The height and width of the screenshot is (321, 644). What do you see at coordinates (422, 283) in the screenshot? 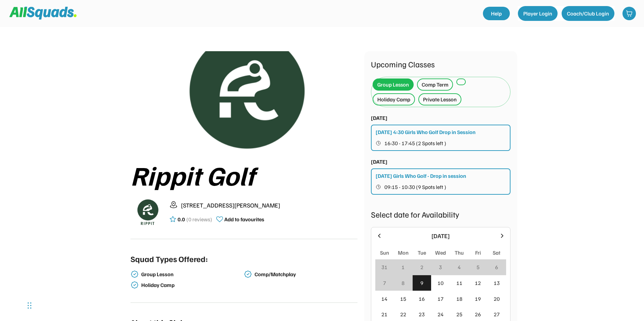
I see `div: 9` at bounding box center [422, 283].